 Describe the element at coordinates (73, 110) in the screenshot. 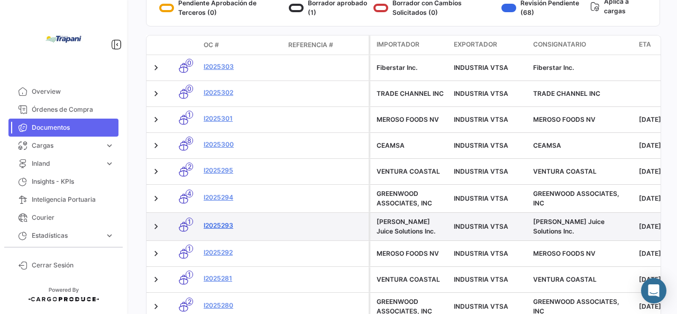

I see `span: Órdenes de Compra` at that location.